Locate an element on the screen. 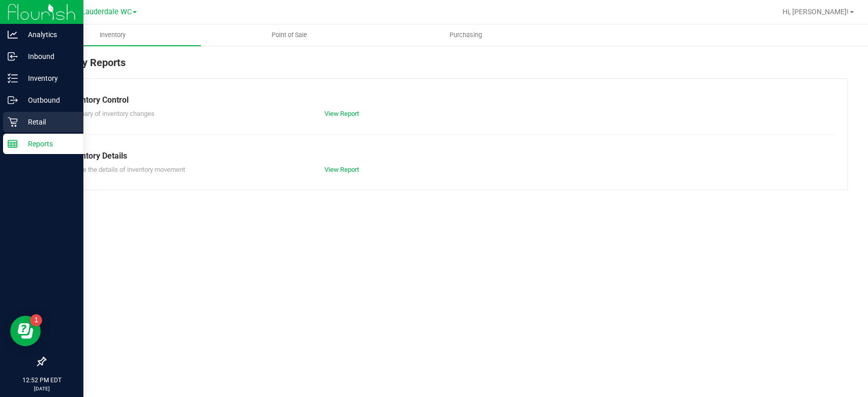 This screenshot has height=397, width=868. inline-svg: Inbound is located at coordinates (13, 57).